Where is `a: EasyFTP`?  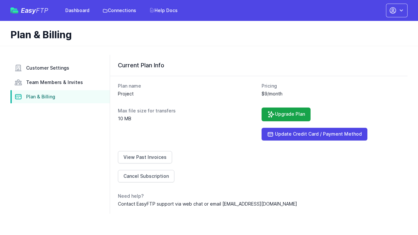 a: EasyFTP is located at coordinates (29, 10).